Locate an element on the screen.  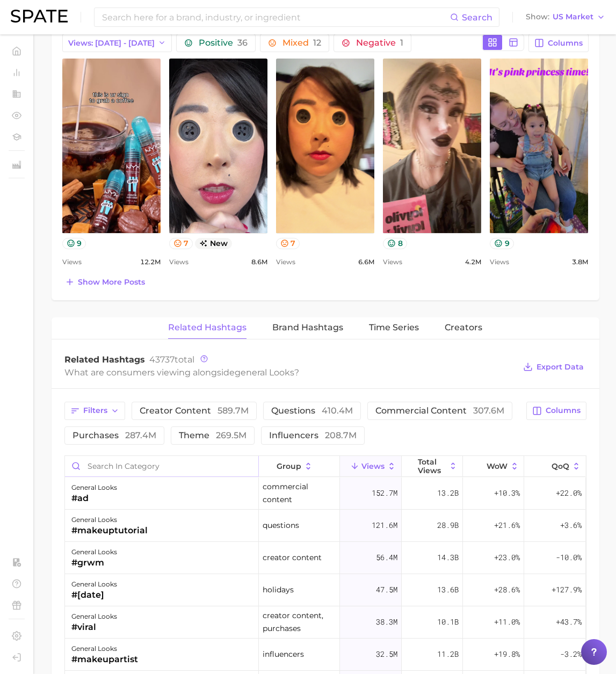
span: -10.0% is located at coordinates (568, 558).